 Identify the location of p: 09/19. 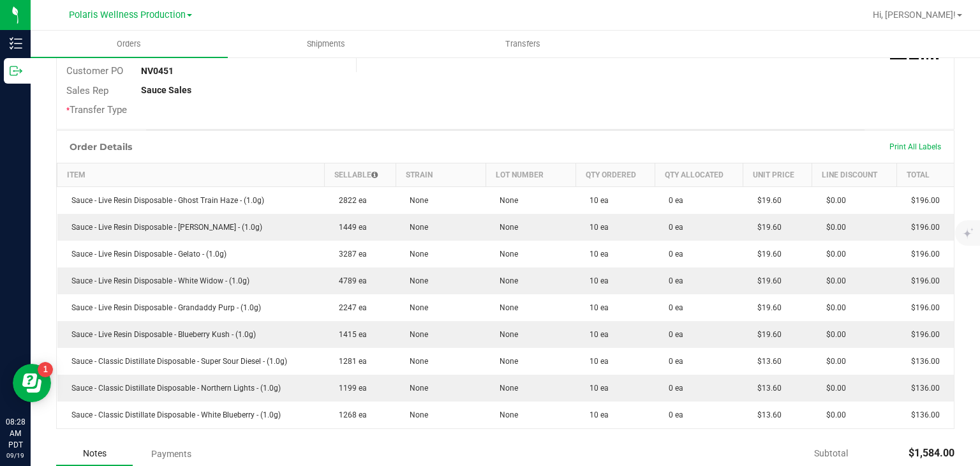
(15, 455).